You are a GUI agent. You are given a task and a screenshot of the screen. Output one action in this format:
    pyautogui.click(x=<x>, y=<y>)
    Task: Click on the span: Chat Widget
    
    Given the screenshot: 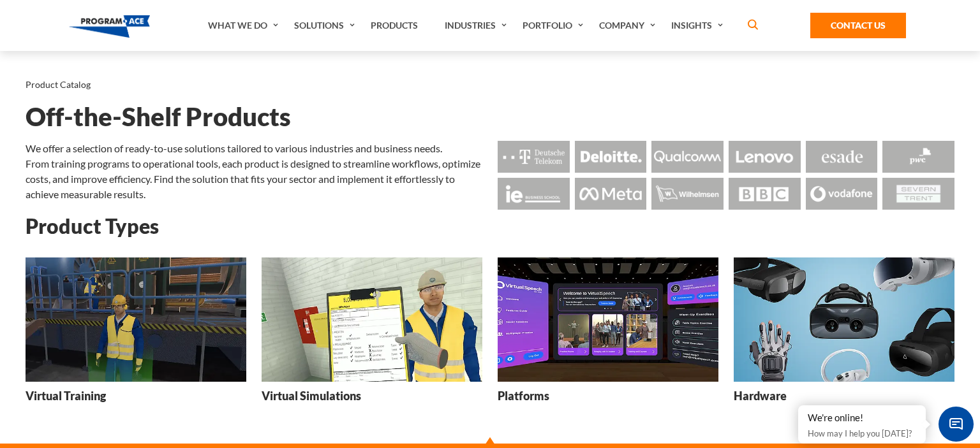 What is the action you would take?
    pyautogui.click(x=955, y=424)
    